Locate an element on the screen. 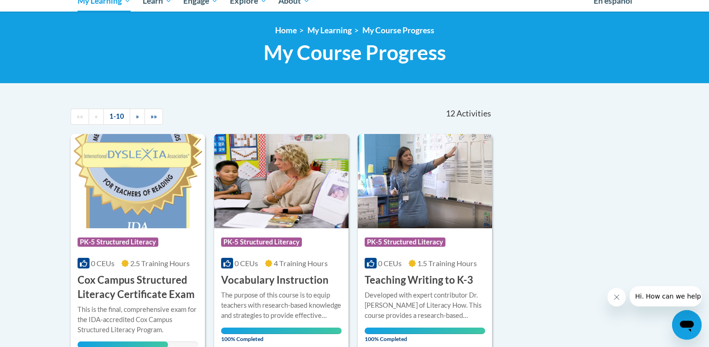  a: Previous is located at coordinates (96, 116).